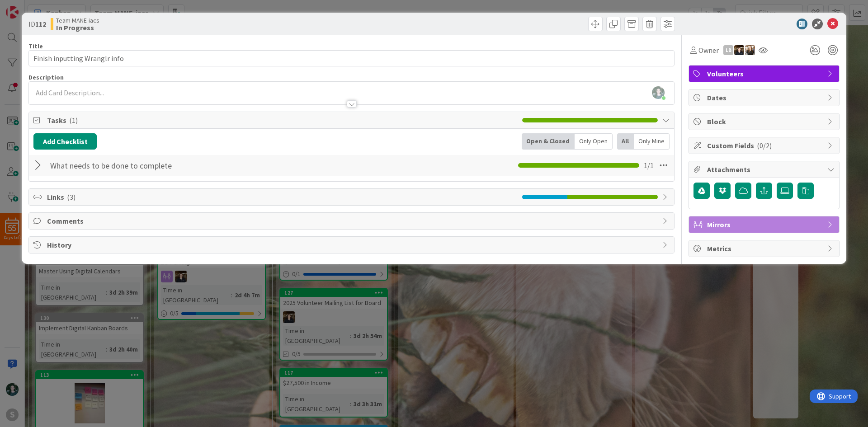  Describe the element at coordinates (765, 169) in the screenshot. I see `span: Attachments` at that location.